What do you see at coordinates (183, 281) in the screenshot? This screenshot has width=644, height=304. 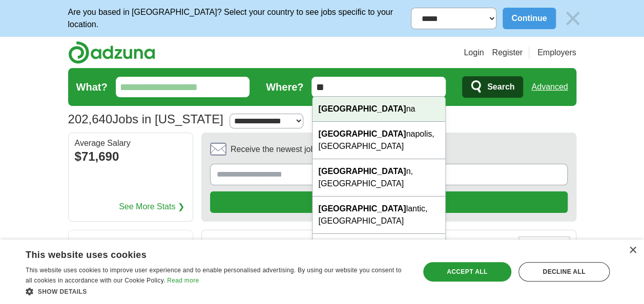 I see `a: Read more, opens a new window` at bounding box center [183, 281].